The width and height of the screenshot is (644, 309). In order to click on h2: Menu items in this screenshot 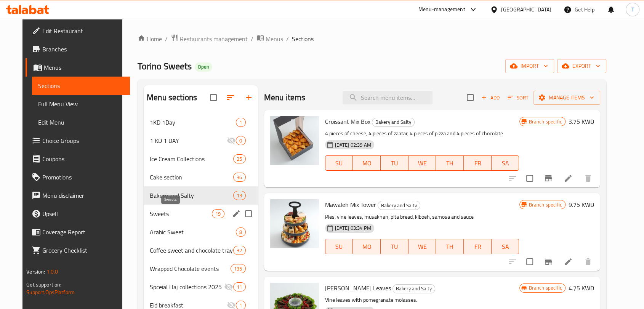, I will do `click(285, 98)`.